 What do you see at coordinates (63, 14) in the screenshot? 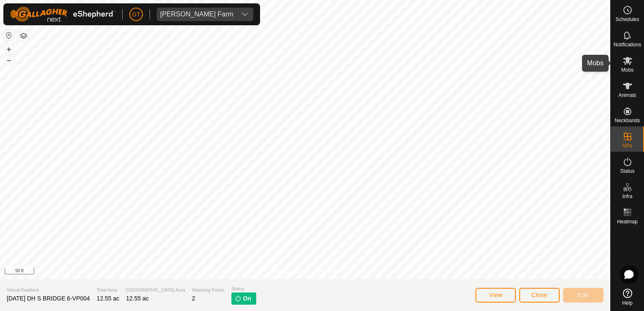
I see `img: Gallagher Logo` at bounding box center [63, 14].